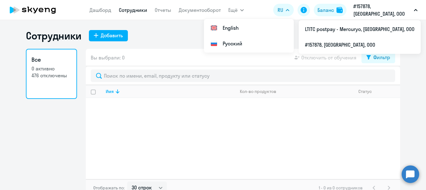  What do you see at coordinates (281, 10) in the screenshot?
I see `span: RU` at bounding box center [281, 10].